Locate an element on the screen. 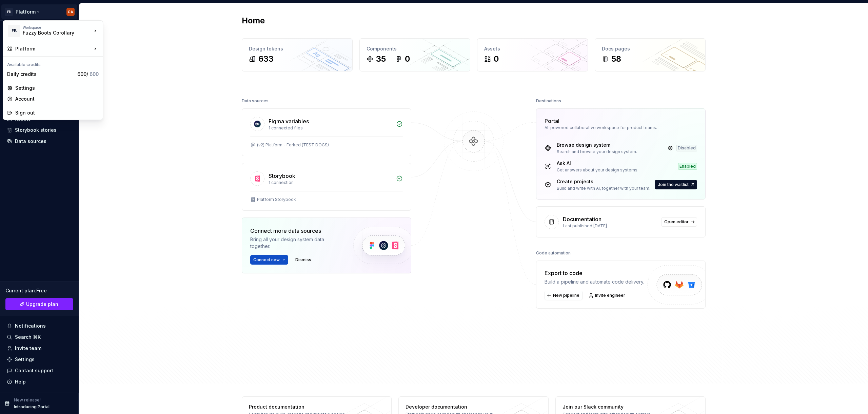  div: Platform is located at coordinates (54, 49).